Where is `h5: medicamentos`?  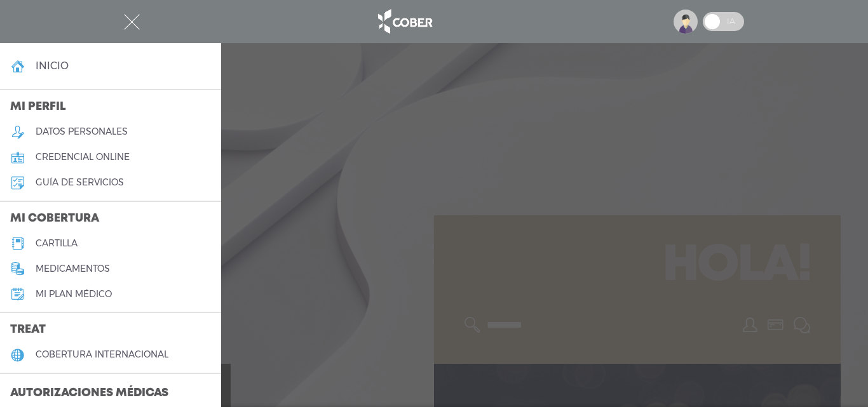
h5: medicamentos is located at coordinates (72, 269).